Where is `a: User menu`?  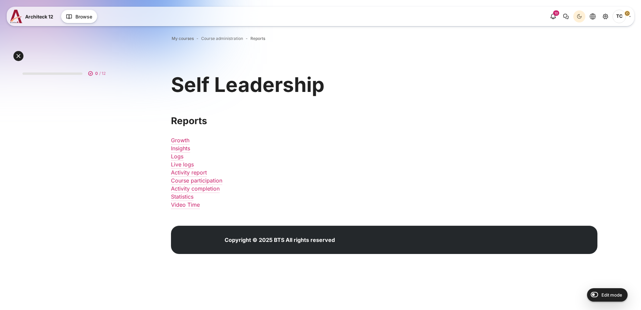
a: User menu is located at coordinates (622, 16).